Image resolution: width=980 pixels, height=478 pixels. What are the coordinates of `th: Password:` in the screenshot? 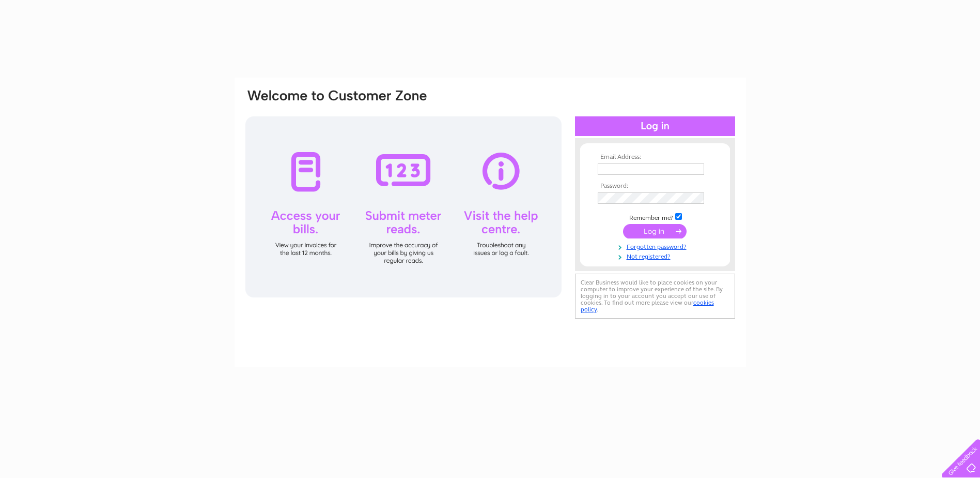 It's located at (655, 186).